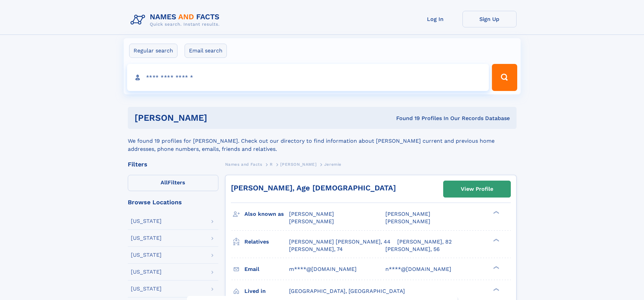 This screenshot has width=644, height=300. What do you see at coordinates (267, 214) in the screenshot?
I see `h3: Also known as` at bounding box center [267, 214].